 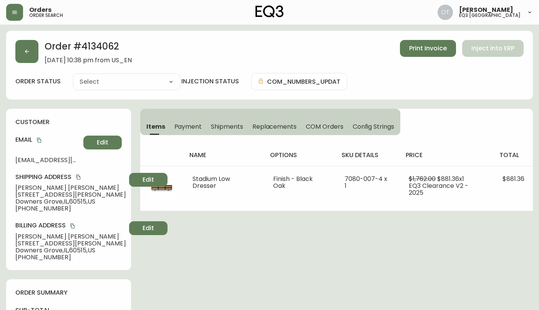 What do you see at coordinates (428, 48) in the screenshot?
I see `span: Print Invoice` at bounding box center [428, 48].